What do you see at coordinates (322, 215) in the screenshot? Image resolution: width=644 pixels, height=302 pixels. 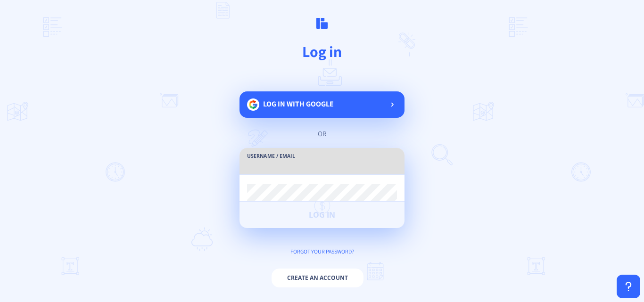 I see `span: Log in` at bounding box center [322, 215].